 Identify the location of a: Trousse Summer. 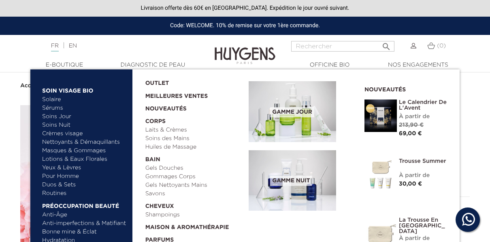
(423, 161).